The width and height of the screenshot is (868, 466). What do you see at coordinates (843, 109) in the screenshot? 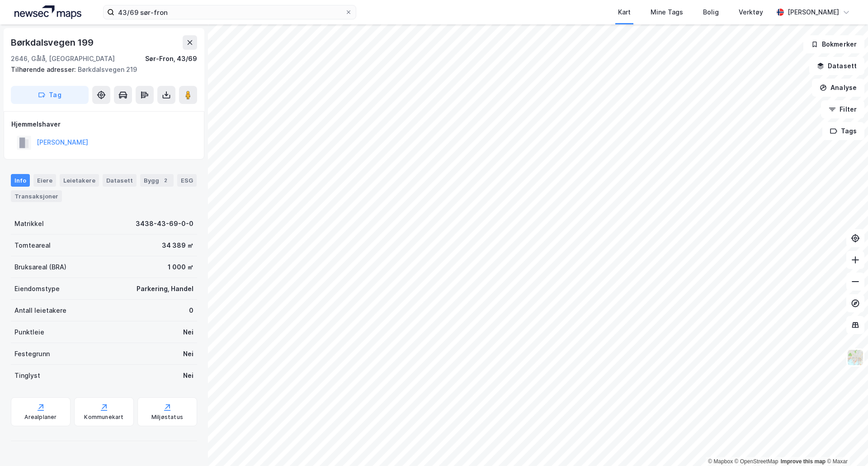
I see `button: Filter` at bounding box center [843, 109].